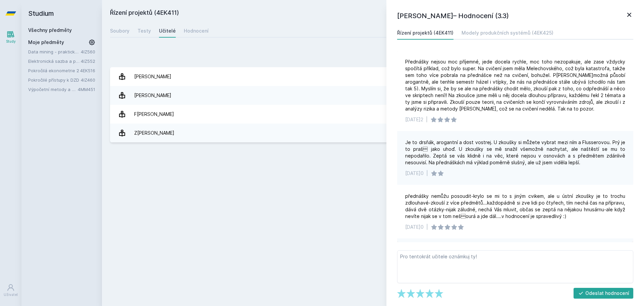 The height and width of the screenshot is (306, 644). Describe the element at coordinates (167, 31) in the screenshot. I see `a: Učitelé` at that location.